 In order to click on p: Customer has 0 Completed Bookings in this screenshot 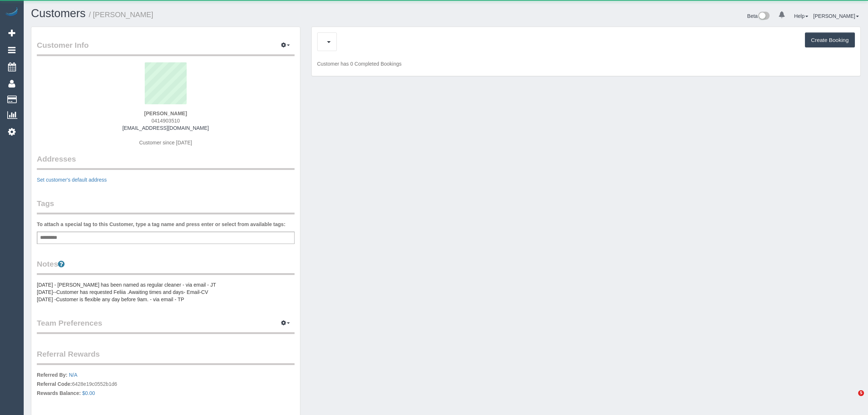, I will do `click(586, 64)`.